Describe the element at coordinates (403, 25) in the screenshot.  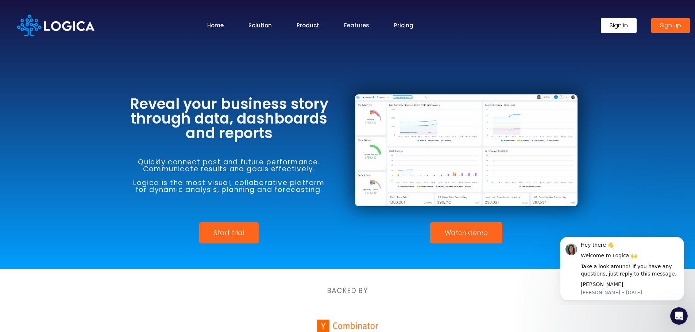
I see `a: Pricing` at that location.